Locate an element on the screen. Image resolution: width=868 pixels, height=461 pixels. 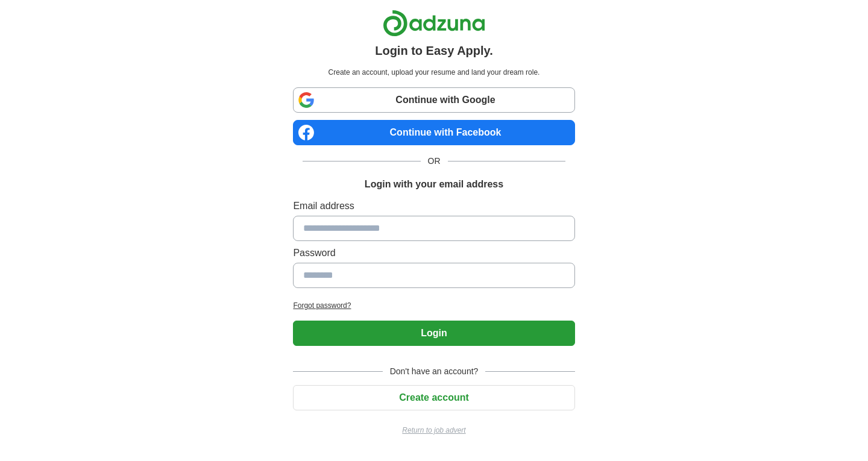
a: Continue with Google is located at coordinates (433, 100).